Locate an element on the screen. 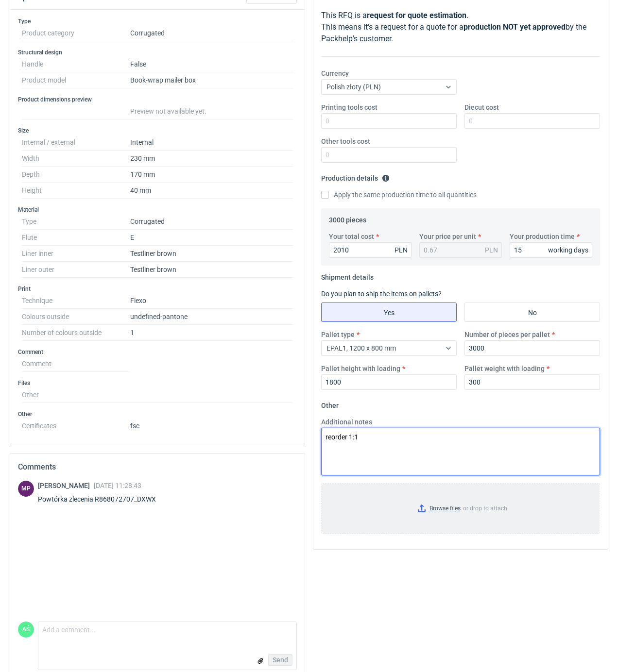  h2: Comments is located at coordinates (157, 467).